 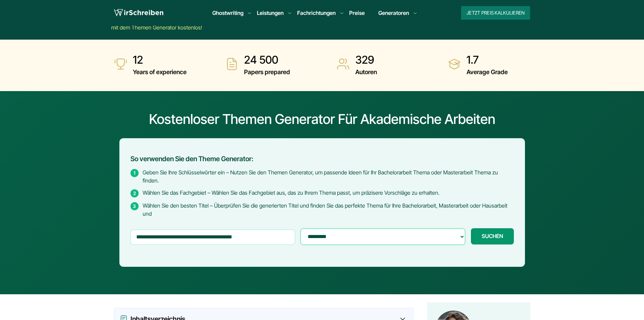 I want to click on h2: So verwenden Sie den Theme Generator:, so click(x=322, y=159).